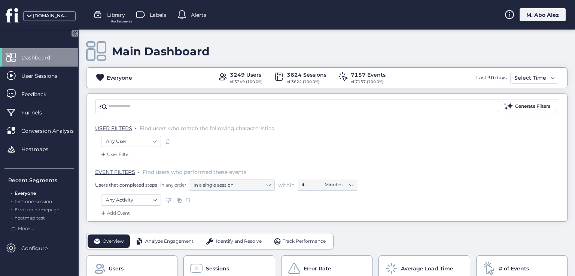 This screenshot has height=276, width=575. What do you see at coordinates (304, 242) in the screenshot?
I see `span: Track Performance` at bounding box center [304, 242].